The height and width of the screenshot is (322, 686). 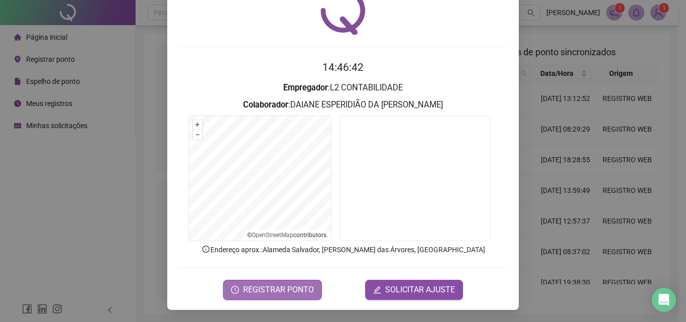 I want to click on button: REGISTRAR PONTO, so click(x=272, y=290).